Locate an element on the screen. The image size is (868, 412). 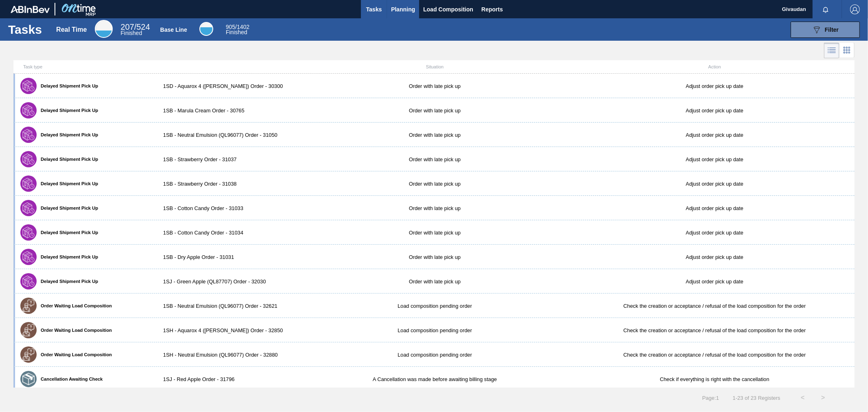
div: 1SB - Cotton Candy Order - 31033 is located at coordinates (225, 208).